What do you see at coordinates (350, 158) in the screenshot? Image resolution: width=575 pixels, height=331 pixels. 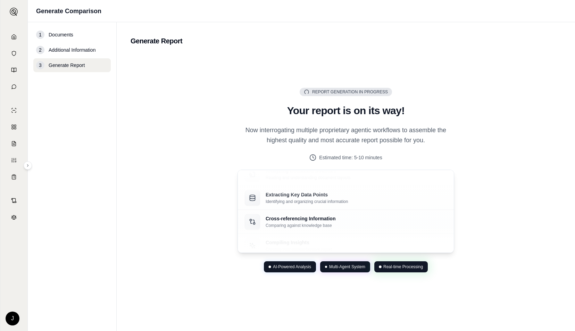 I see `span: Estimated time: 5-10 minutes` at bounding box center [350, 158].